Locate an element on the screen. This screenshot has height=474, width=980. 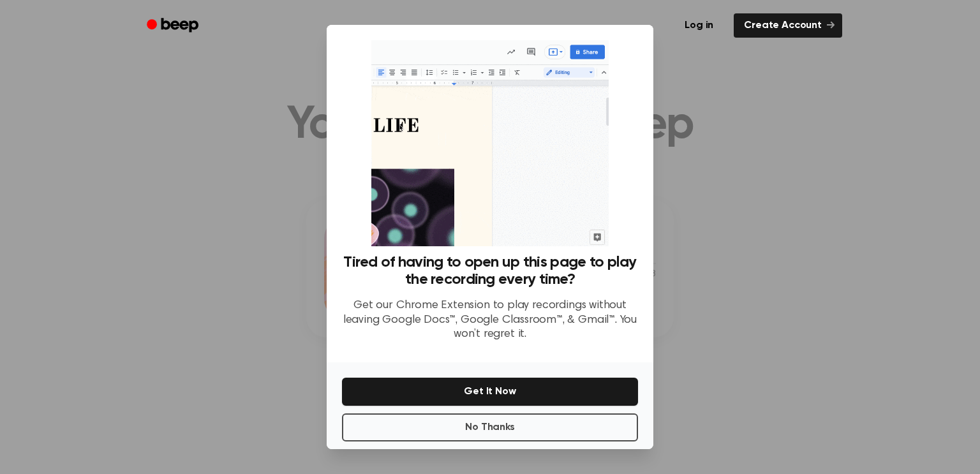
a: Log in is located at coordinates (699, 26).